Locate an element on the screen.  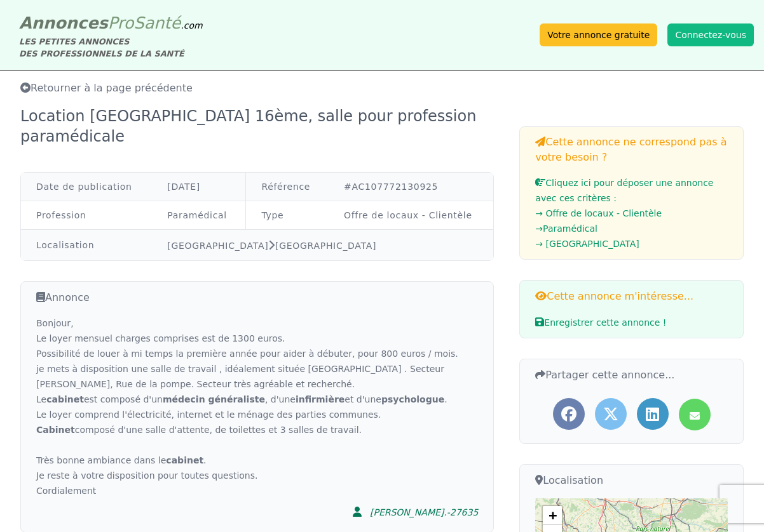
h3: Partager cette annonce... is located at coordinates (631, 374).